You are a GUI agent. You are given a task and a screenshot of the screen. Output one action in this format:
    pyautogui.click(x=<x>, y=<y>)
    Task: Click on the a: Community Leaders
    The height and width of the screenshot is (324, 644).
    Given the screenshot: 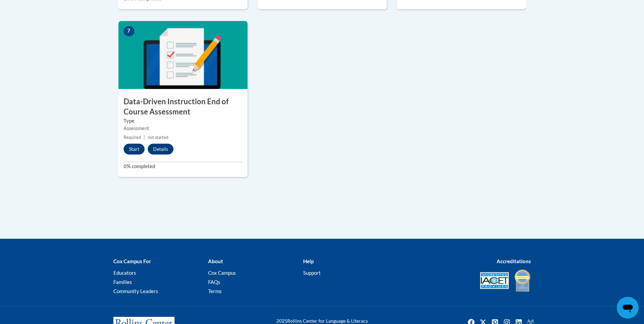 What is the action you would take?
    pyautogui.click(x=136, y=291)
    